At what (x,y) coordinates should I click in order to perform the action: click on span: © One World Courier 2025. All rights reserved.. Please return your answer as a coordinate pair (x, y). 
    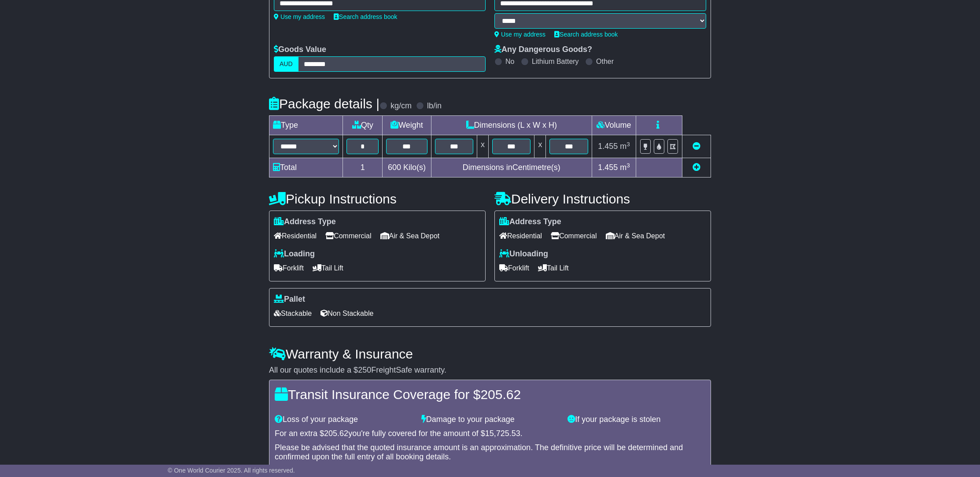
    Looking at the image, I should click on (231, 471).